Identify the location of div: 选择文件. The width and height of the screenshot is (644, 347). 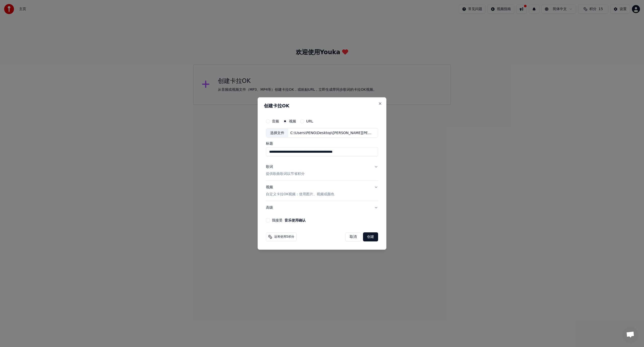
(277, 133).